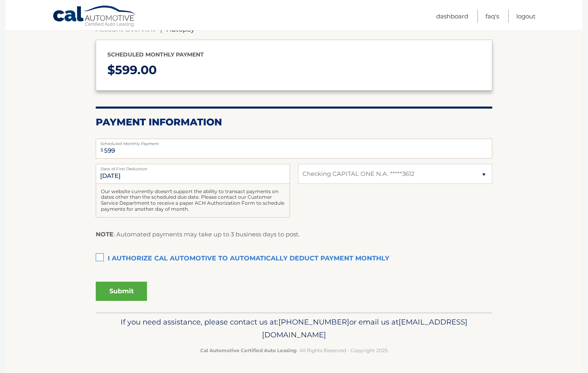  Describe the element at coordinates (452, 16) in the screenshot. I see `a: Dashboard` at that location.